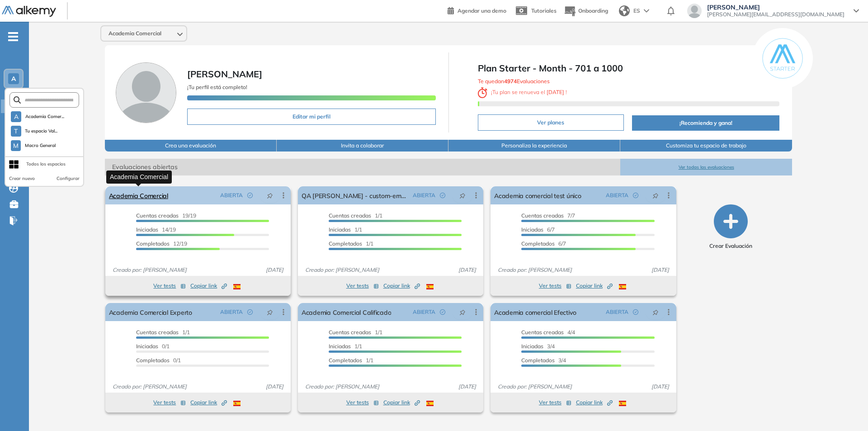  Describe the element at coordinates (514, 81) in the screenshot. I see `span: Te quedan Evaluaciones` at that location.